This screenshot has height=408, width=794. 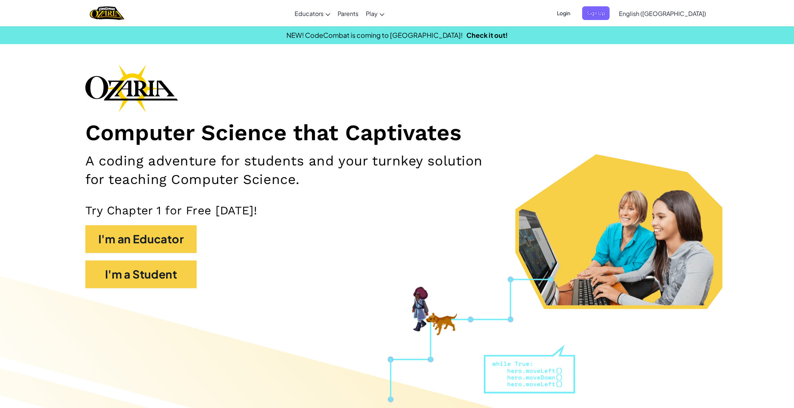 I want to click on span: Login, so click(x=564, y=13).